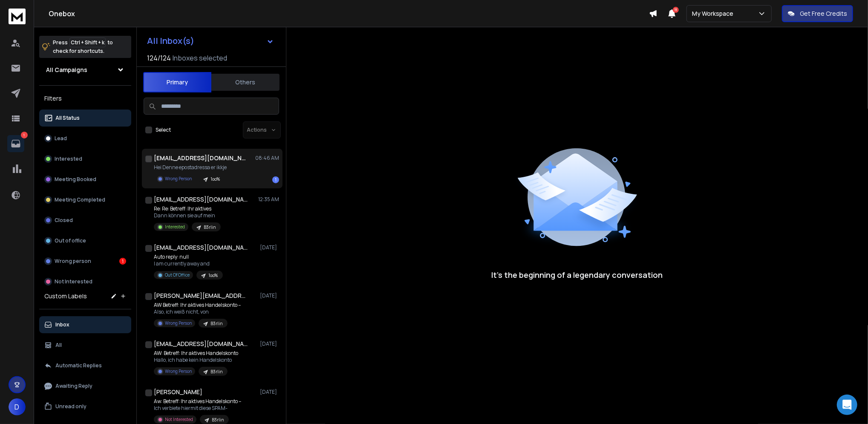  What do you see at coordinates (85, 365) in the screenshot?
I see `button: Automatic Replies` at bounding box center [85, 365].